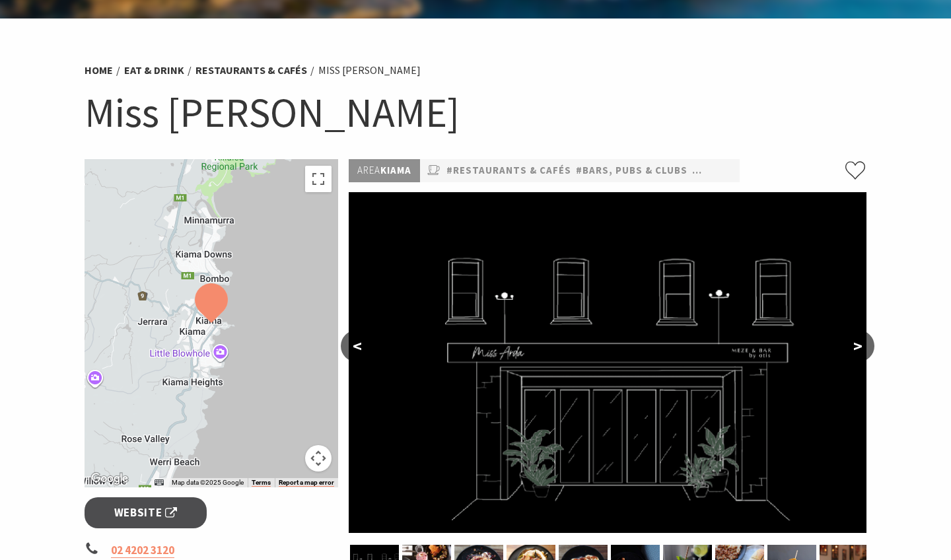 The image size is (951, 560). I want to click on a: Click to see this area on Google Maps, so click(109, 479).